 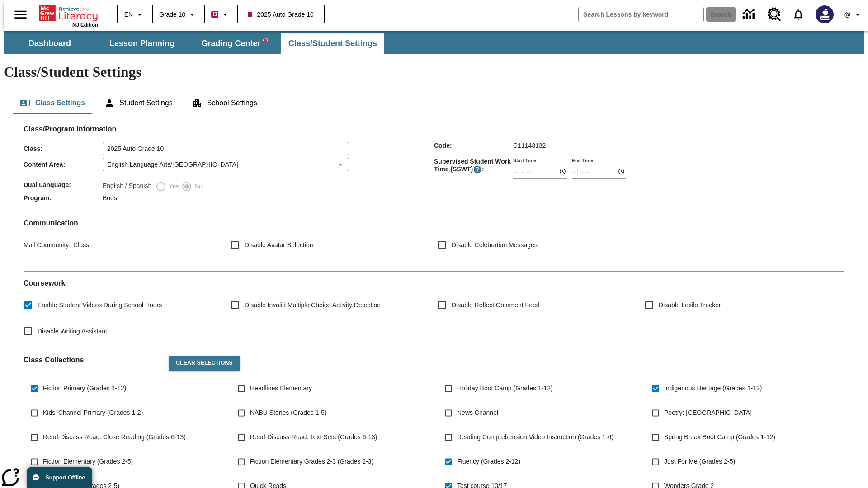 What do you see at coordinates (69, 16) in the screenshot?
I see `div: Home` at bounding box center [69, 16].